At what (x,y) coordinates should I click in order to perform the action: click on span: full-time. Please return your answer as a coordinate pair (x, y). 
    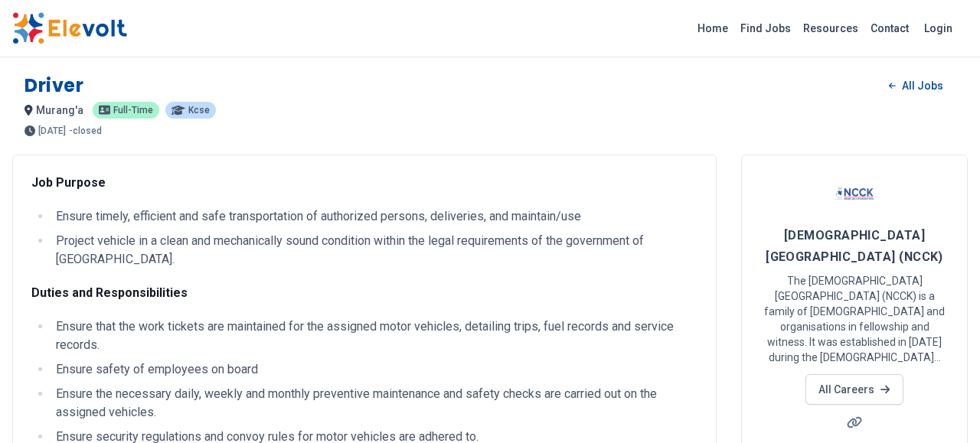
    Looking at the image, I should click on (133, 110).